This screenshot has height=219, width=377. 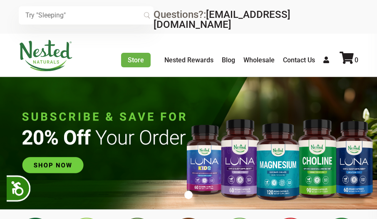 I want to click on a: Nested Rewards, so click(x=189, y=60).